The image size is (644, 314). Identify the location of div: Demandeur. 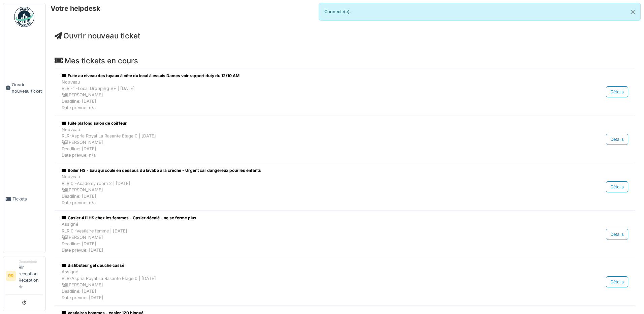
(31, 262).